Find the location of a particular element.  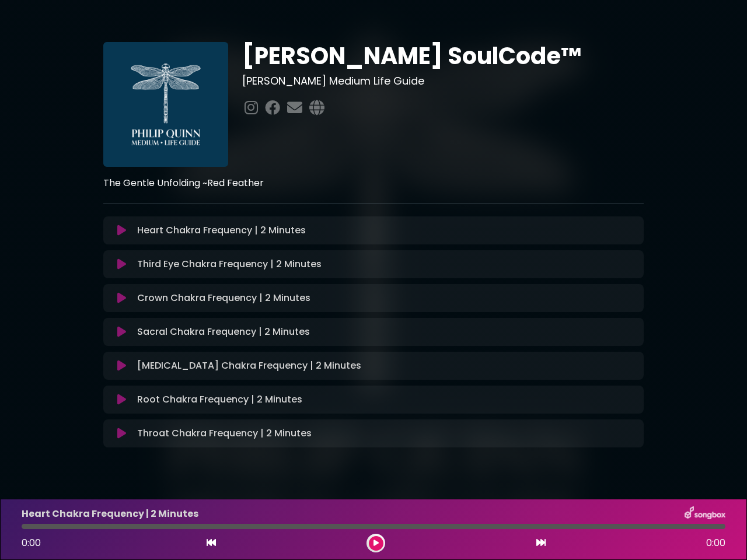

strong: The Gentle Unfolding ~Red Feather is located at coordinates (183, 182).